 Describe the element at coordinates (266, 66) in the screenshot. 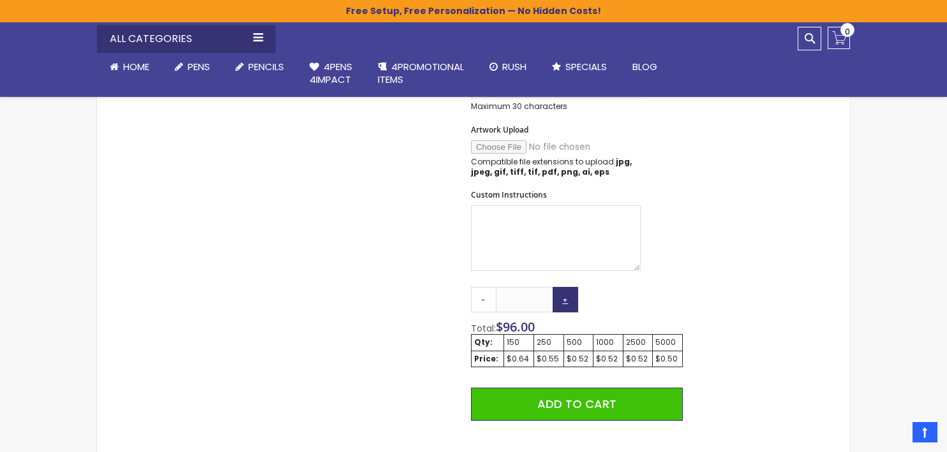

I see `span: Pencils` at that location.